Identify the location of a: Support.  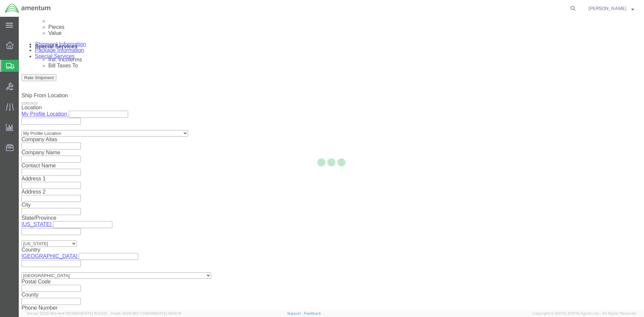
(295, 313).